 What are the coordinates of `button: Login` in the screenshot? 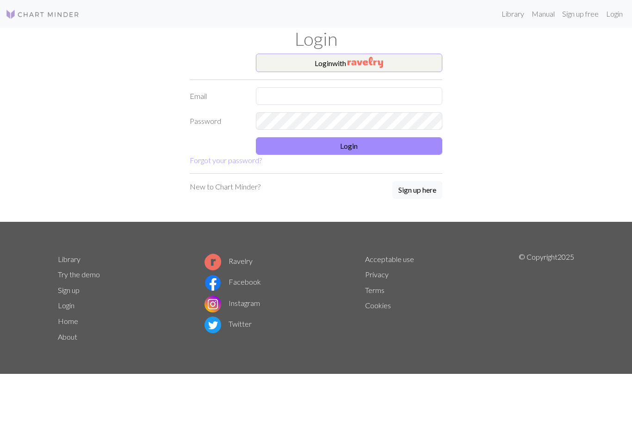 It's located at (349, 146).